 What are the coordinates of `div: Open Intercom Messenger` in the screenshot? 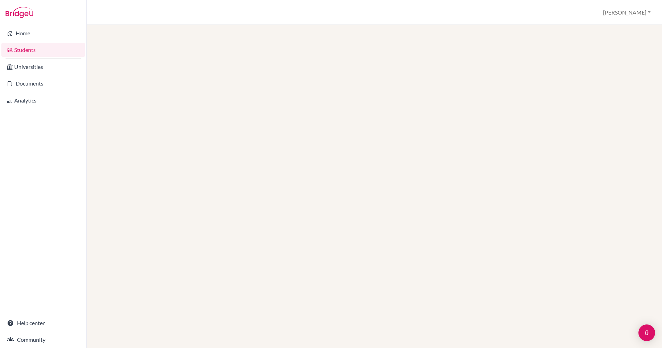 It's located at (647, 333).